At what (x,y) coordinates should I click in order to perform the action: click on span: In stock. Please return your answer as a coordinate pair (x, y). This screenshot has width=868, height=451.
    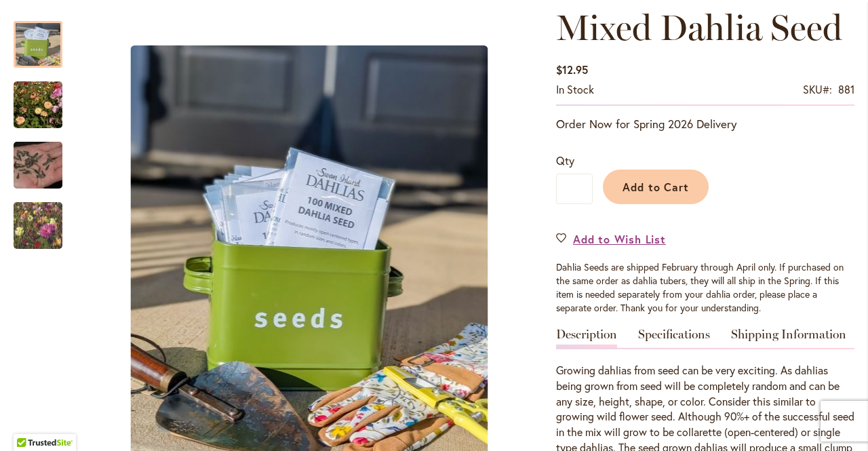
    Looking at the image, I should click on (575, 89).